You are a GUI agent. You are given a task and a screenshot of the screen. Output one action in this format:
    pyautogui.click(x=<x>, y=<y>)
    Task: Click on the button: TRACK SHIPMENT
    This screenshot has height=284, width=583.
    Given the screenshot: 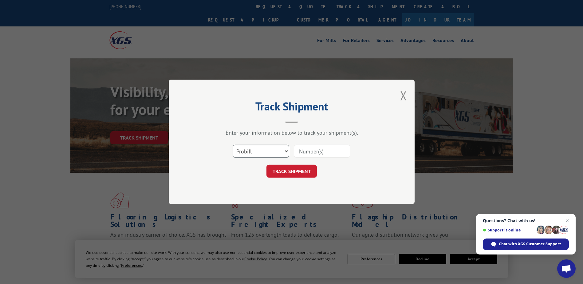 What is the action you would take?
    pyautogui.click(x=291, y=171)
    